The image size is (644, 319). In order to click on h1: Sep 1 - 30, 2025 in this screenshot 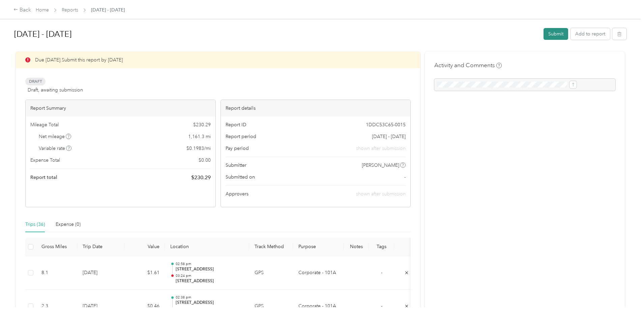, I will do `click(277, 34)`.